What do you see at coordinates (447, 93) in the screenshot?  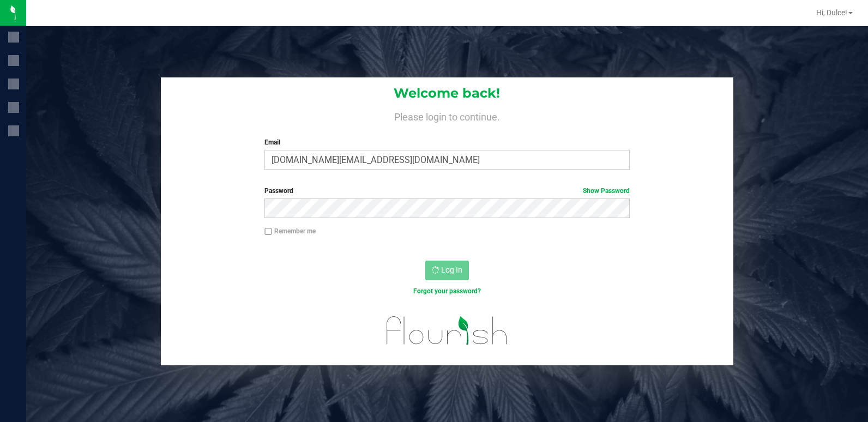 I see `h1: Welcome back!` at bounding box center [447, 93].